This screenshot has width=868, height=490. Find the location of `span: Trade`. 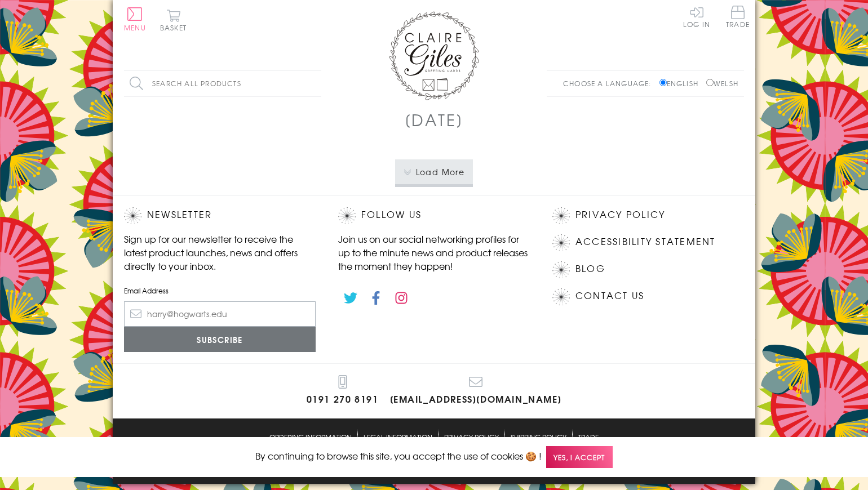

span: Trade is located at coordinates (738, 16).